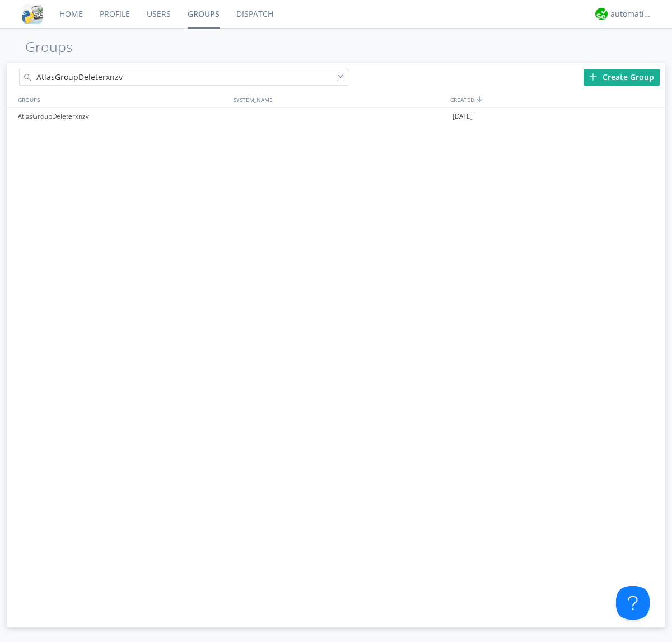 This screenshot has width=672, height=642. What do you see at coordinates (631, 14) in the screenshot?
I see `div: automation+atlas` at bounding box center [631, 14].